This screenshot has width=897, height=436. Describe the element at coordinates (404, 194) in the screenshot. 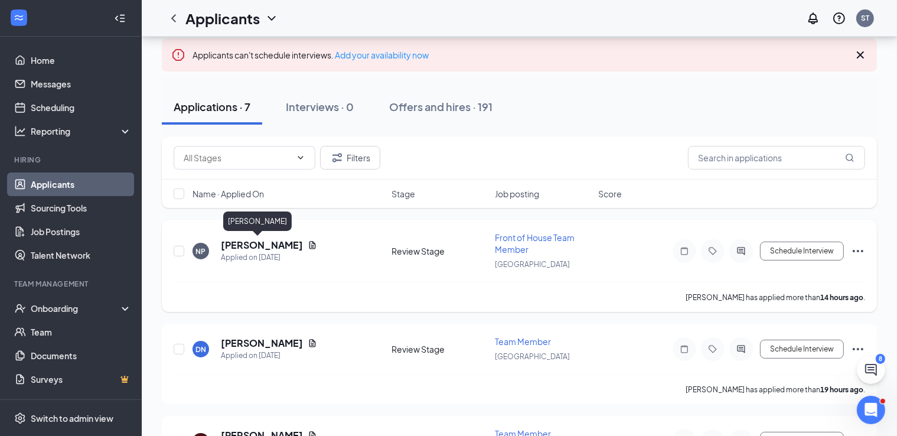

I see `span: Stage` at that location.